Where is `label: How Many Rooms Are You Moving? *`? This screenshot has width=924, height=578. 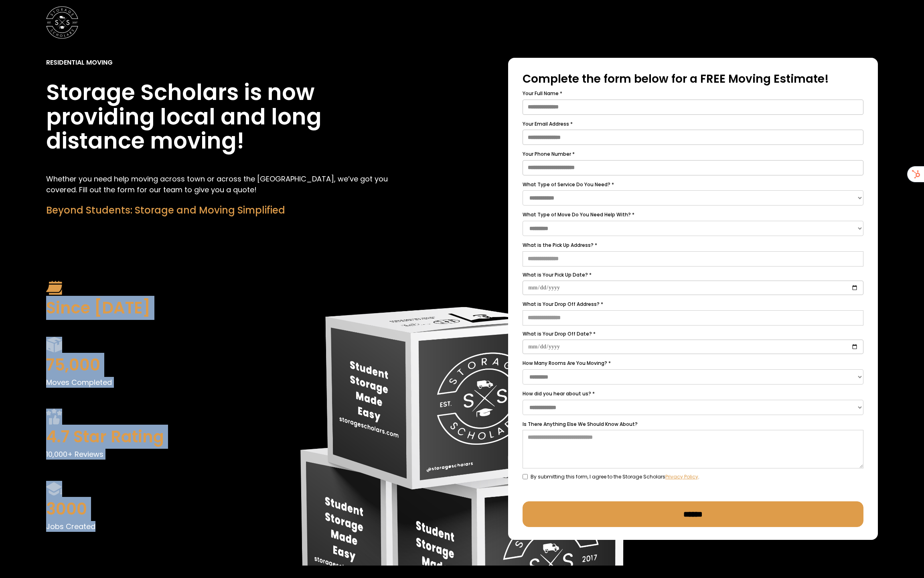 label: How Many Rooms Are You Moving? * is located at coordinates (694, 363).